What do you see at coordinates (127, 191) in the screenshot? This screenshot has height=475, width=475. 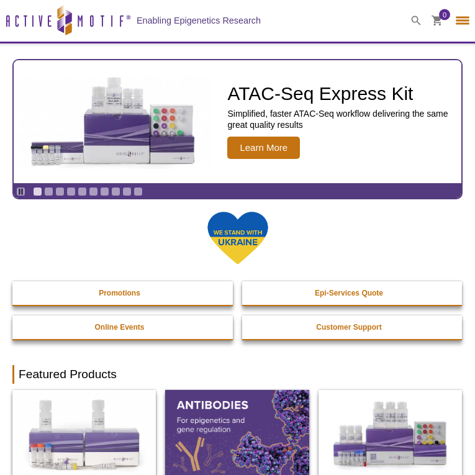 I see `a: Go to slide 9` at bounding box center [127, 191].